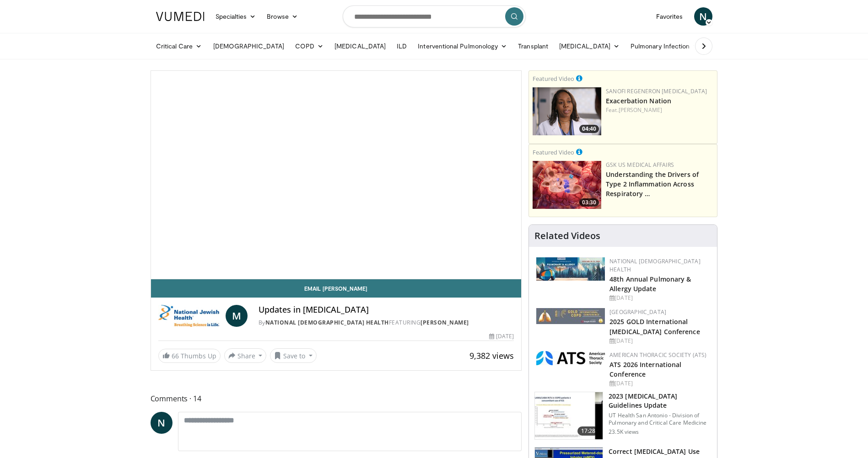 The width and height of the screenshot is (868, 458). I want to click on span: 17:28, so click(588, 432).